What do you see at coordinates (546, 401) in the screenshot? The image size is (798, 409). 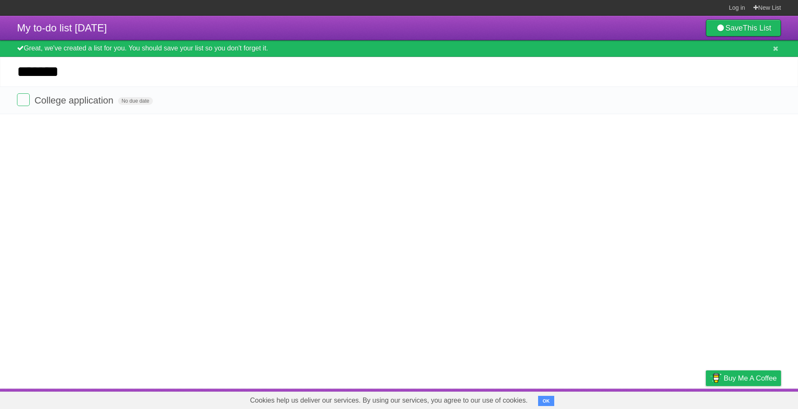 I see `button: OK` at bounding box center [546, 401].